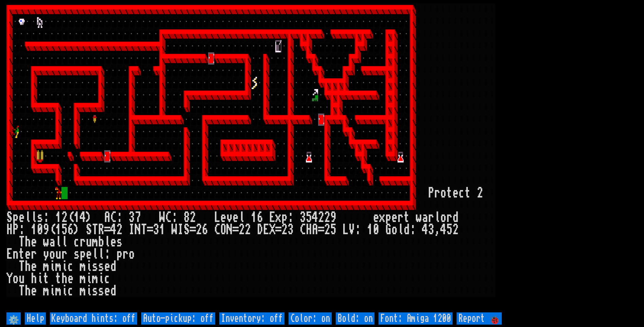 This screenshot has width=644, height=327. Describe the element at coordinates (93, 318) in the screenshot. I see `input: Keyboard hints: off` at that location.